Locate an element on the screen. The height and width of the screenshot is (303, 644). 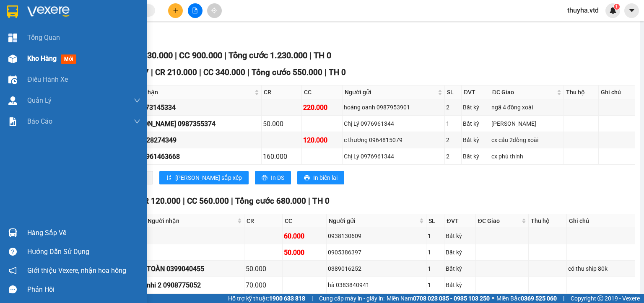
div: Chị Lý 0976961344 is located at coordinates (393, 156).